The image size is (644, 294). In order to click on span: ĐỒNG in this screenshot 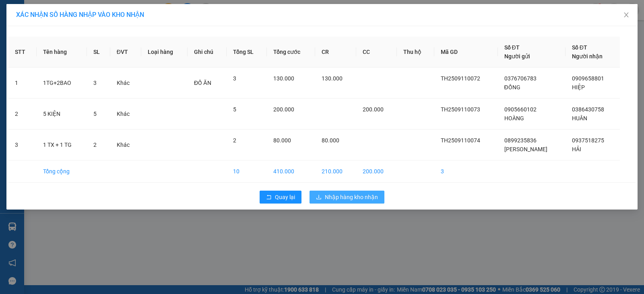, I will do `click(513, 87)`.